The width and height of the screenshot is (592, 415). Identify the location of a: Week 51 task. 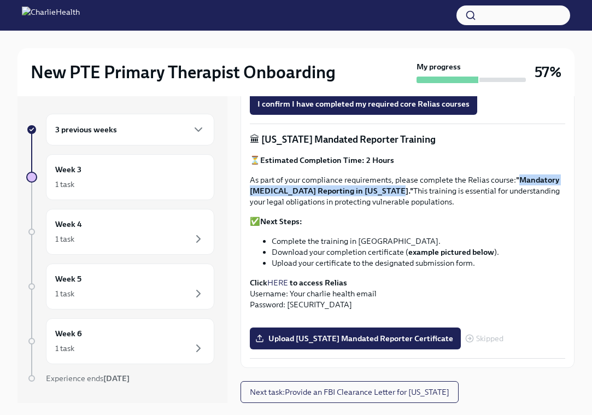
(120, 286).